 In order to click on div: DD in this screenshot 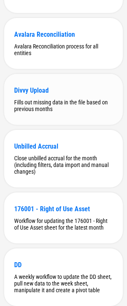, I will do `click(63, 264)`.